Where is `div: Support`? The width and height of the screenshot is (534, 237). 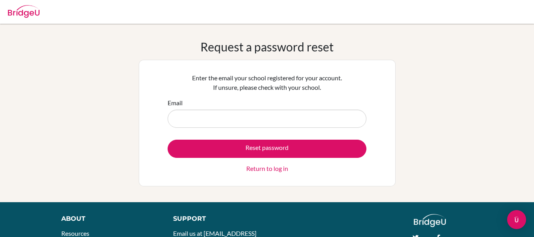 div: Support is located at coordinates (216, 219).